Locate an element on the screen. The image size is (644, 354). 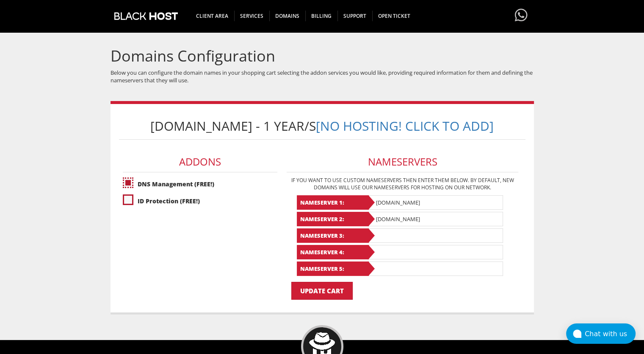
div: Chat with us is located at coordinates (611, 333).